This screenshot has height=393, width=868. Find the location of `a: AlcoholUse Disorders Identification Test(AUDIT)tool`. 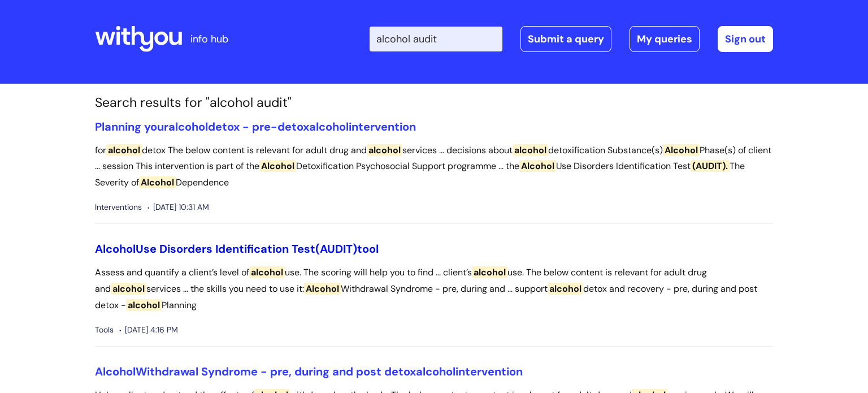

a: AlcoholUse Disorders Identification Test(AUDIT)tool is located at coordinates (237, 249).